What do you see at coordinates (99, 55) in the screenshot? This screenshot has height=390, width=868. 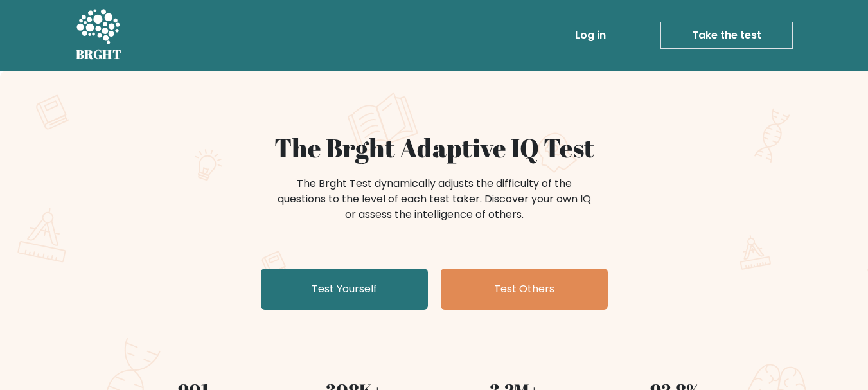 I see `h5: BRGHT` at bounding box center [99, 55].